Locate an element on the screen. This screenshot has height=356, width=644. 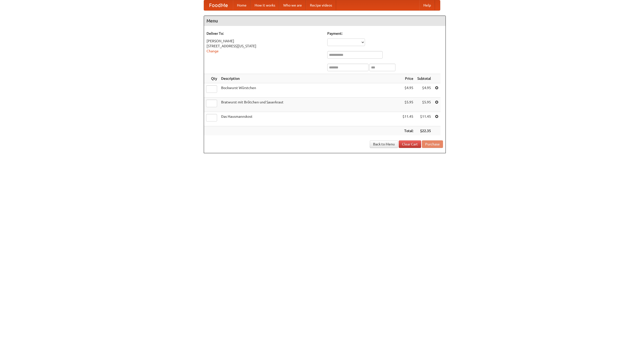
a: Back to Menu is located at coordinates (384, 144).